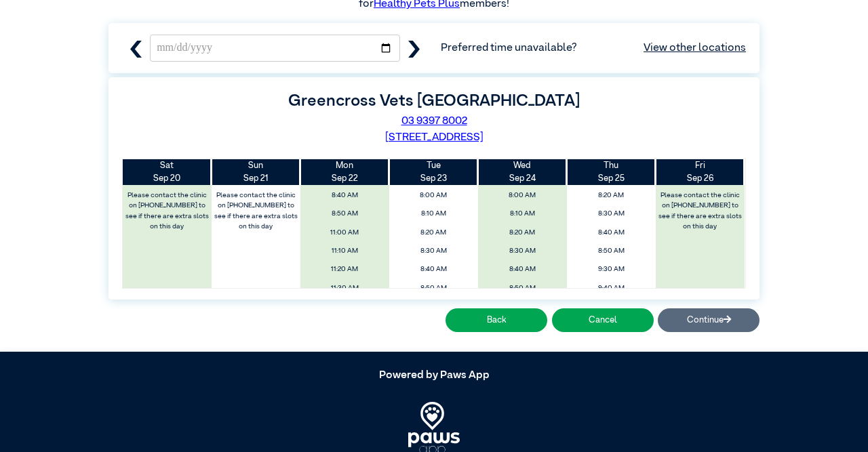 This screenshot has height=452, width=868. Describe the element at coordinates (611, 288) in the screenshot. I see `span: 9:40 AM` at that location.